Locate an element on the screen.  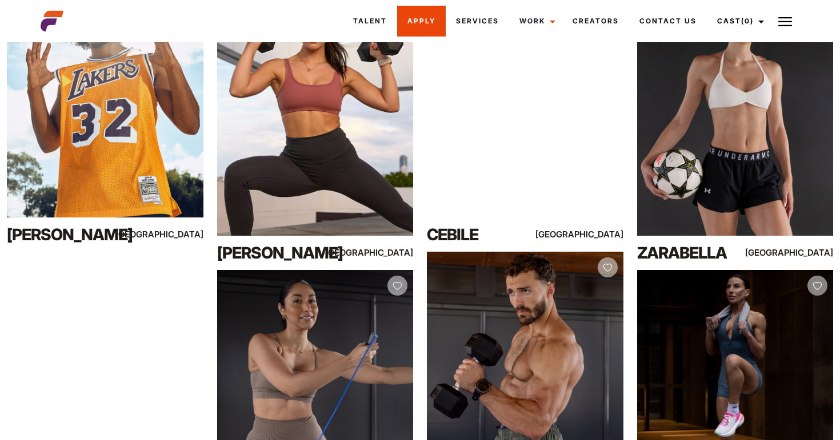
img: Burger icon is located at coordinates (785, 22).